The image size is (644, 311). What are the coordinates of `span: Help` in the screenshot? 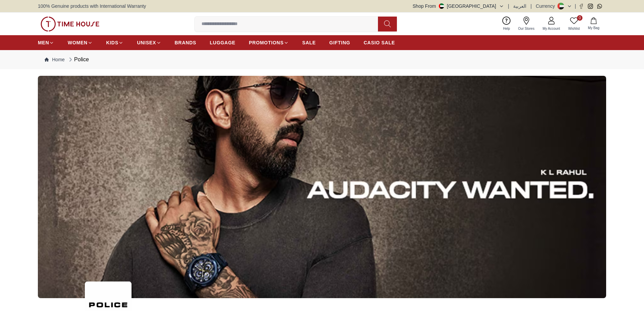 It's located at (506, 28).